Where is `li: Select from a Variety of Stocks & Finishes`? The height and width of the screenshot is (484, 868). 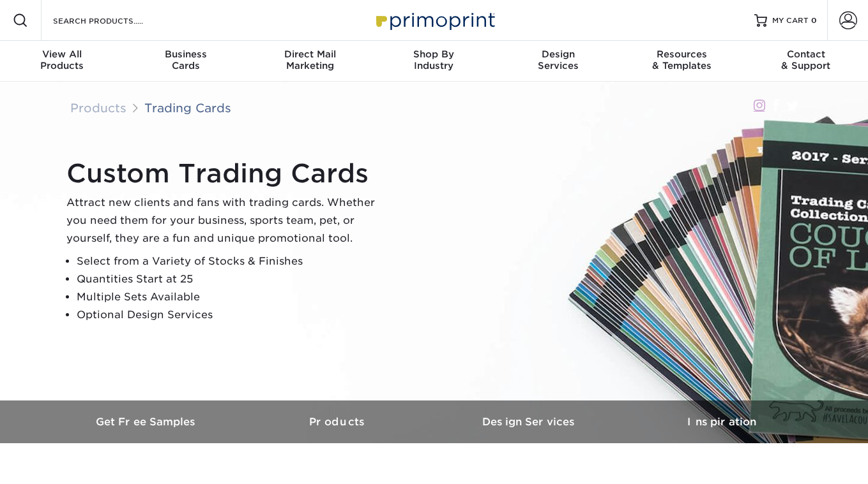 li: Select from a Variety of Stocks & Finishes is located at coordinates (231, 262).